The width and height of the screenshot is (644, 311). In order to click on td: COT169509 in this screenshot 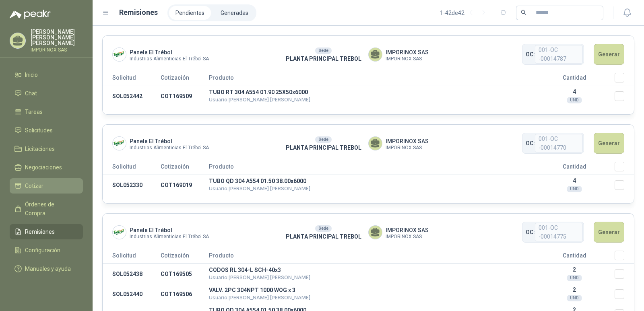, I will do `click(185, 96)`.